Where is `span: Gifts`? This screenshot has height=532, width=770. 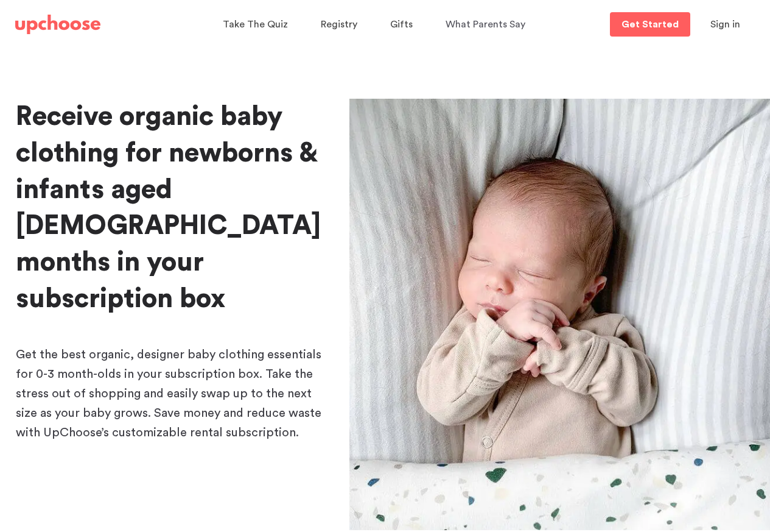 span: Gifts is located at coordinates (401, 24).